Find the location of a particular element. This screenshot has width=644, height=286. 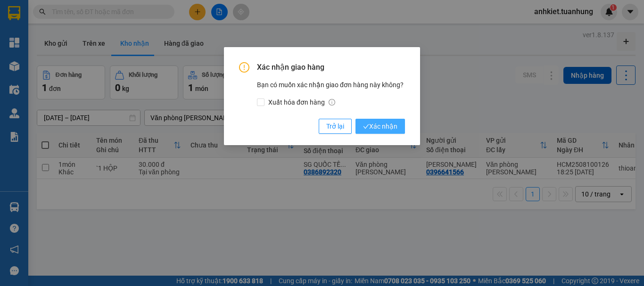

span: Xác nhận giao hàng is located at coordinates (331, 68).